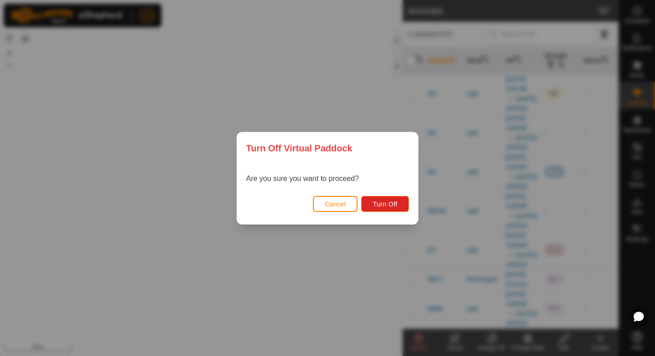 This screenshot has width=655, height=356. What do you see at coordinates (335, 204) in the screenshot?
I see `button: Cancel` at bounding box center [335, 204].